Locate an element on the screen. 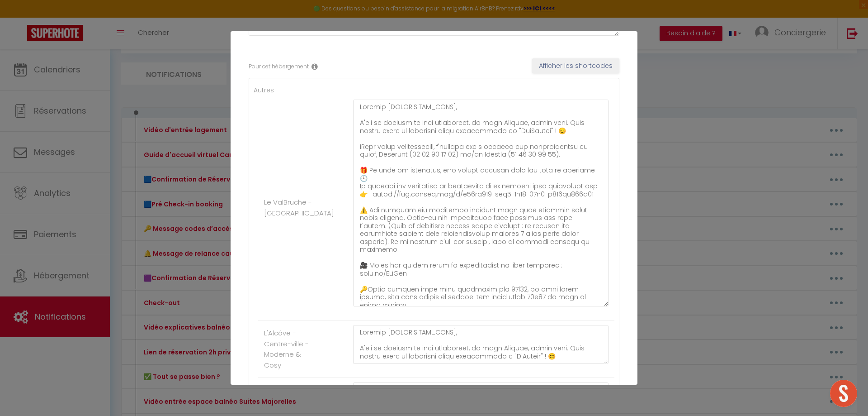 Image resolution: width=868 pixels, height=416 pixels. button: Afficher les shortcodes is located at coordinates (575, 66).